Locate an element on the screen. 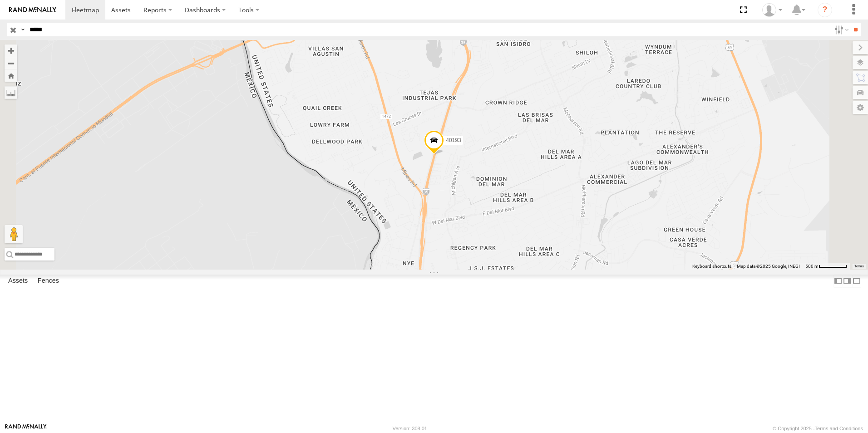 Image resolution: width=868 pixels, height=433 pixels. label: Measure is located at coordinates (11, 93).